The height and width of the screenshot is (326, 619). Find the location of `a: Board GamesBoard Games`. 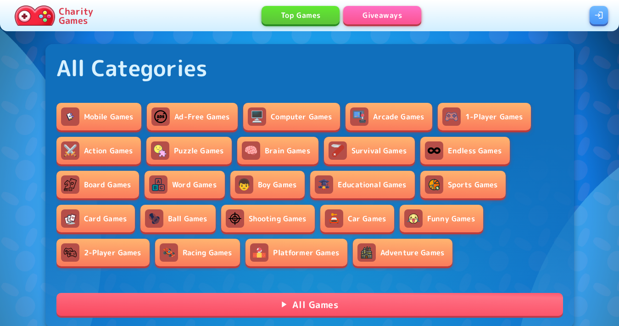

a: Board GamesBoard Games is located at coordinates (98, 184).